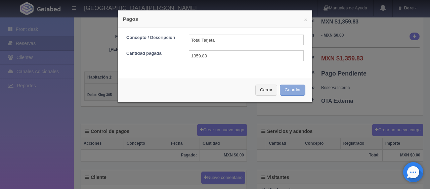 The height and width of the screenshot is (189, 430). I want to click on h4: Pagos, so click(215, 19).